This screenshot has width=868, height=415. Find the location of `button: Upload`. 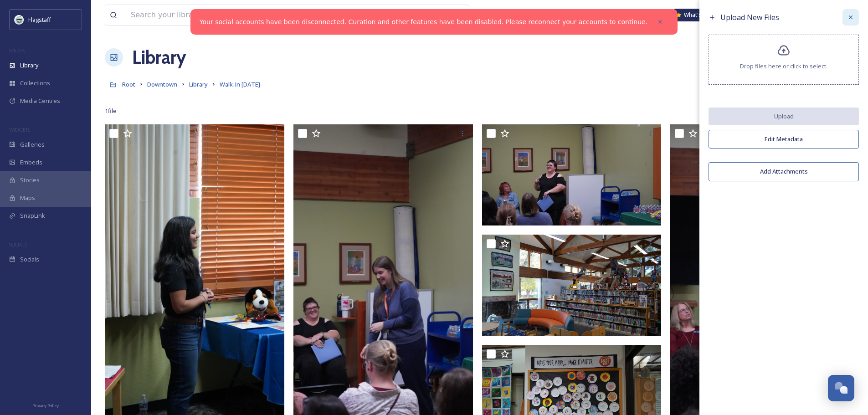

button: Upload is located at coordinates (784, 116).